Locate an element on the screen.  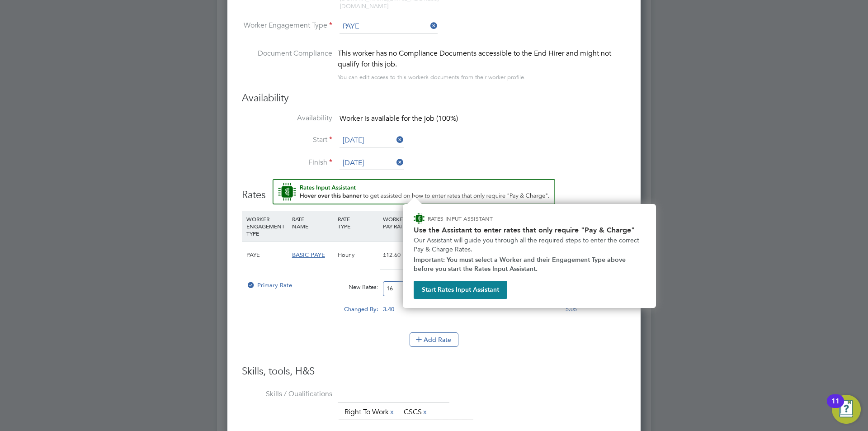
label: Skills / Qualifications is located at coordinates (287, 394).